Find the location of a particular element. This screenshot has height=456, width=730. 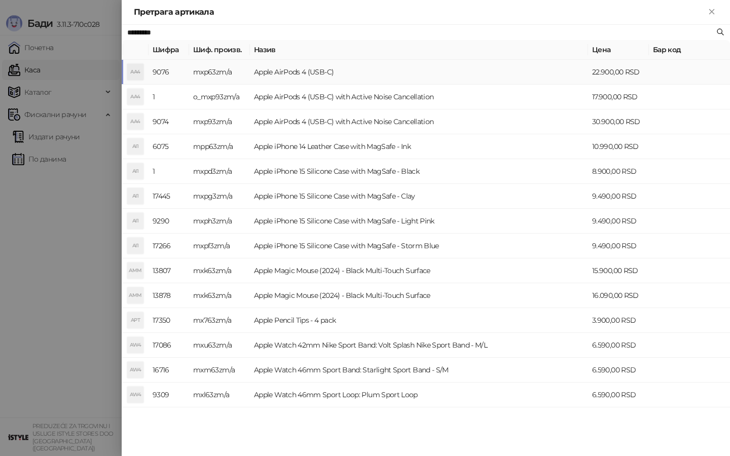

td: Apple AirPods 4 (USB-C) is located at coordinates (419, 72).